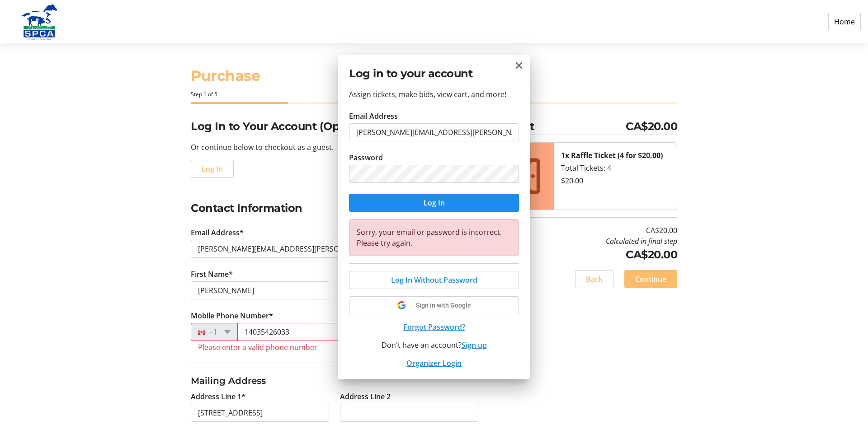  I want to click on span: Sign in with Google, so click(443, 305).